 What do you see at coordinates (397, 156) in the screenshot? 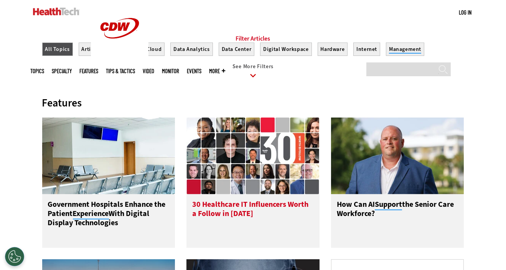
I see `img: Joe Velderman` at bounding box center [397, 156].